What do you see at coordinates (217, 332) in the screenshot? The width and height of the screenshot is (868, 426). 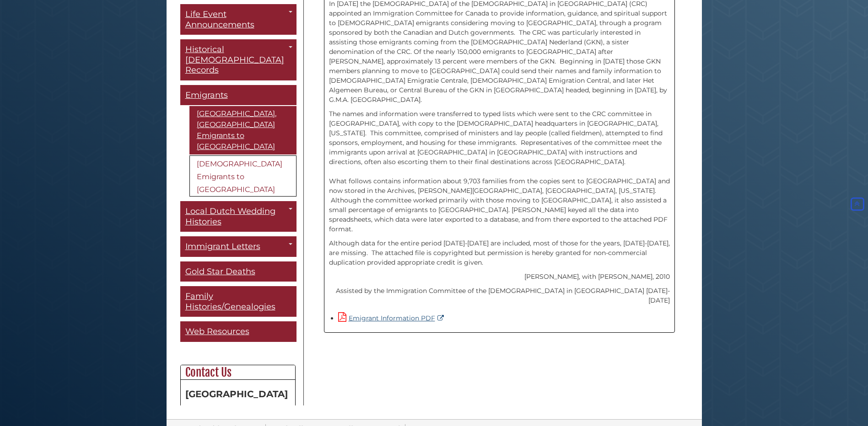 I see `span: Web Resources` at bounding box center [217, 332].